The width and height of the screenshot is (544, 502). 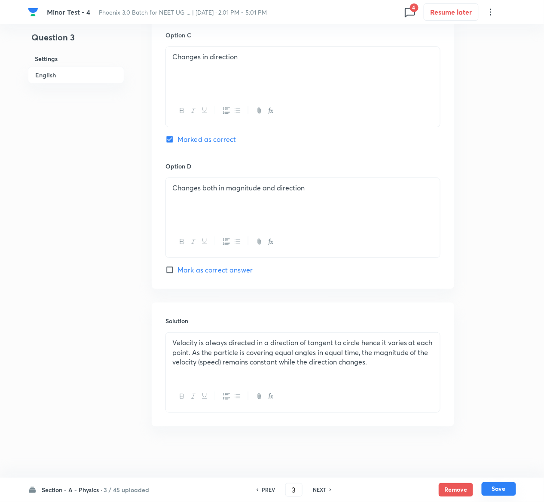 What do you see at coordinates (303, 166) in the screenshot?
I see `h6: Option D` at bounding box center [303, 166].